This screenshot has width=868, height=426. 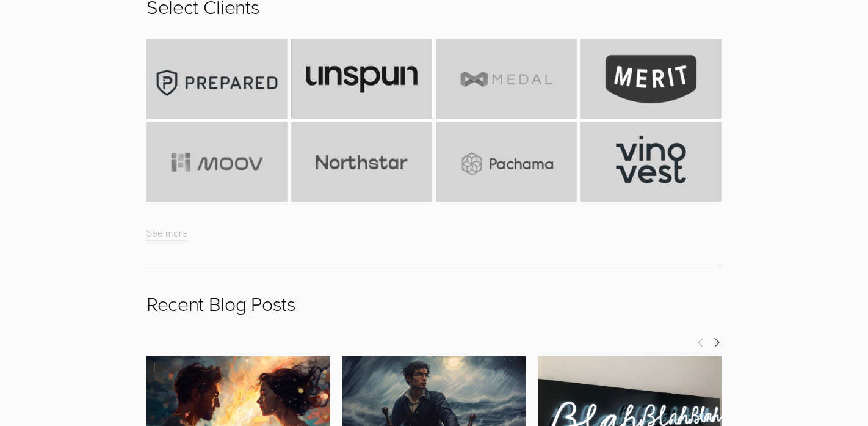 What do you see at coordinates (217, 82) in the screenshot?
I see `img: prepared-logo-boxed.png` at bounding box center [217, 82].